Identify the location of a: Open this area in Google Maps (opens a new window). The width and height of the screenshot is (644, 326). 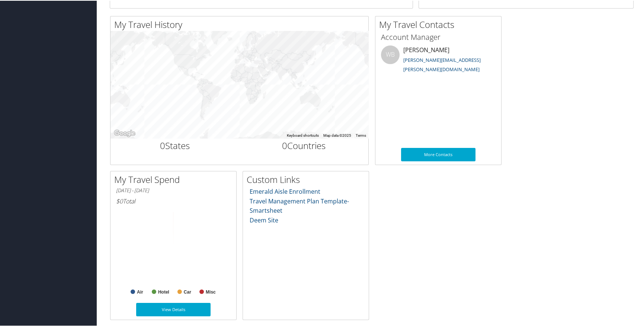
(125, 133).